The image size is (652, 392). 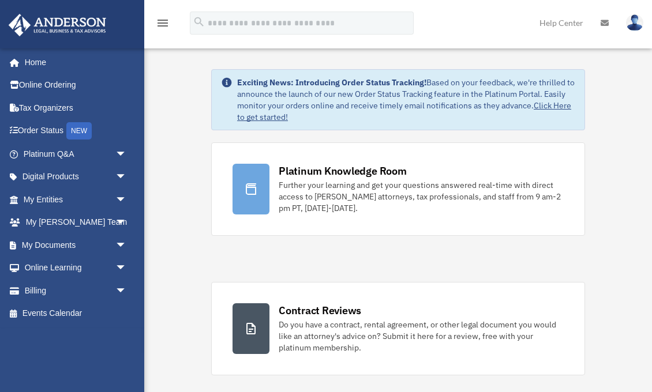 I want to click on div: Platinum Knowledge Room, so click(x=343, y=171).